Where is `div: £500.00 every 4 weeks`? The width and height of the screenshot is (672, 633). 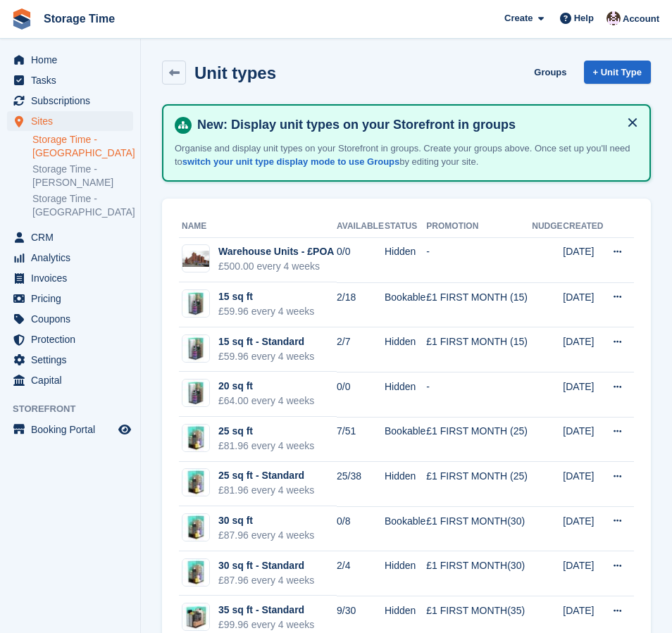 div: £500.00 every 4 weeks is located at coordinates (276, 266).